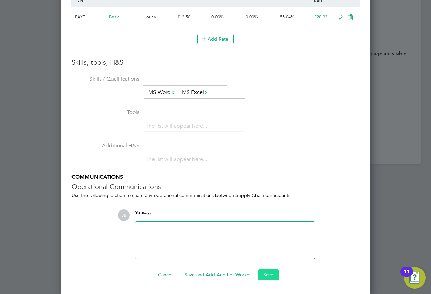 Image resolution: width=431 pixels, height=294 pixels. I want to click on button: Cancel, so click(165, 275).